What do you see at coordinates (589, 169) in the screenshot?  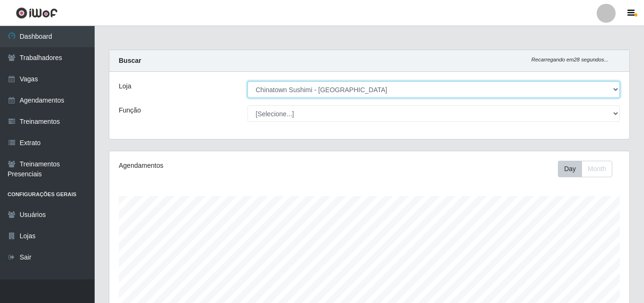 I see `div: Toolbar with button groups` at bounding box center [589, 169].